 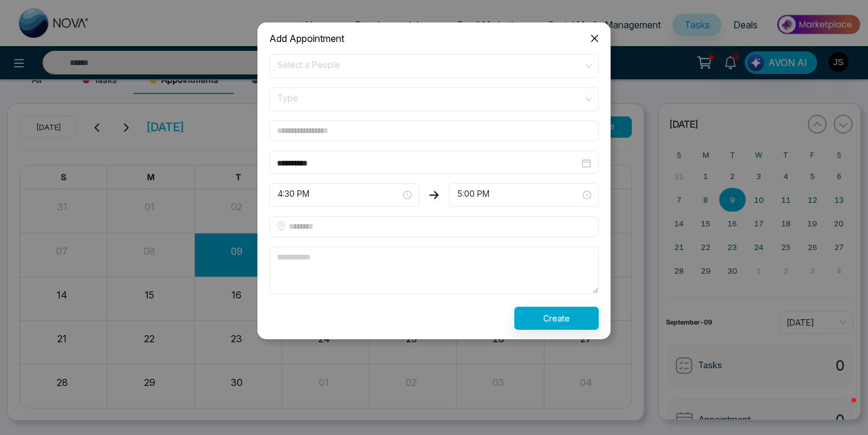 I want to click on span: Select a People, so click(x=434, y=66).